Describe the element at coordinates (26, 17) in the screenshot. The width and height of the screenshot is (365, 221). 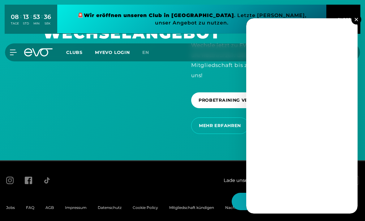
I see `div: 13` at that location.